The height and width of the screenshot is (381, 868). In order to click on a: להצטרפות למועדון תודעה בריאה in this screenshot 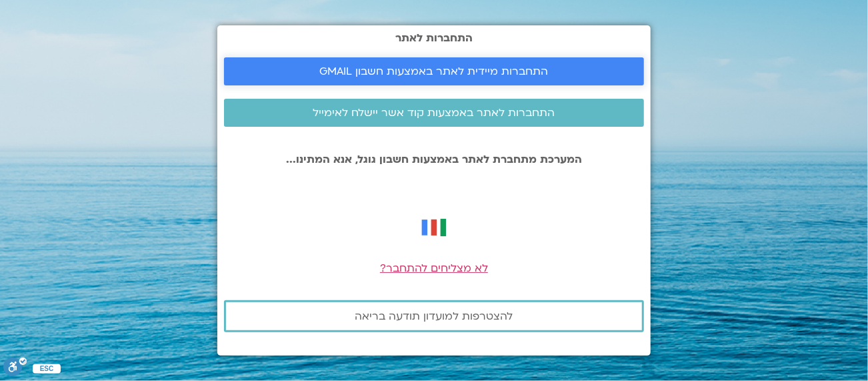, I will do `click(434, 317)`.